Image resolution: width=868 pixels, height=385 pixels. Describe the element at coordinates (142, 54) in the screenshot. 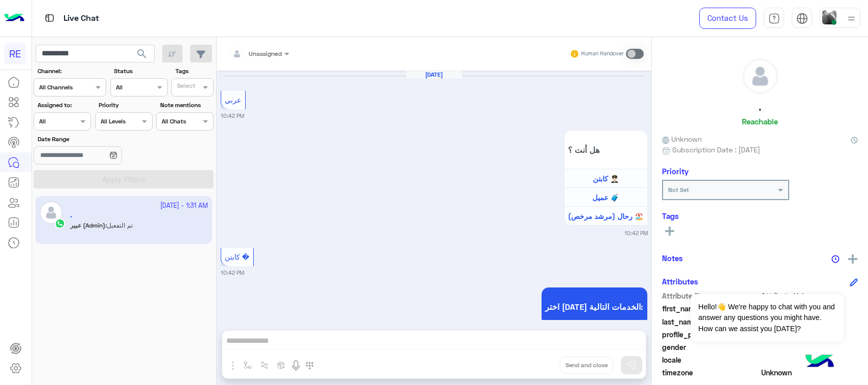

I see `span: search` at that location.